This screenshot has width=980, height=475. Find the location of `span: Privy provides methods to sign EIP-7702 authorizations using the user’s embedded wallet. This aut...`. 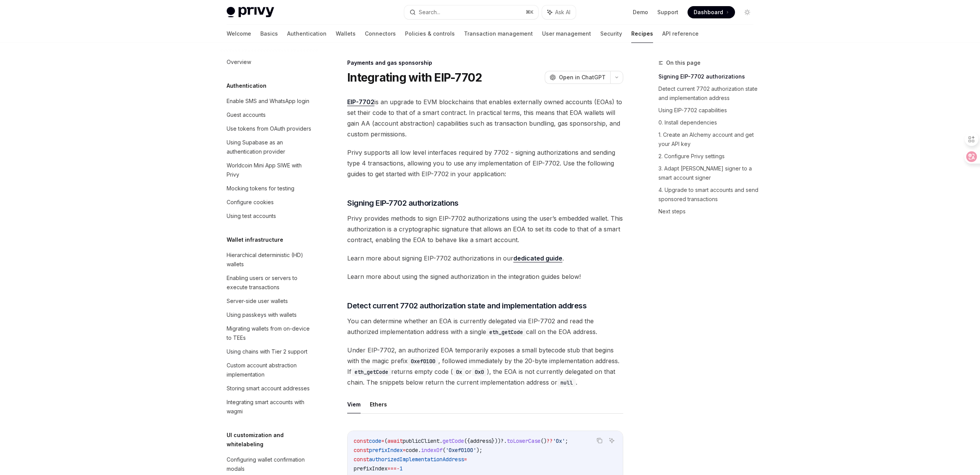

span: Privy provides methods to sign EIP-7702 authorizations using the user’s embedded wallet. This aut... is located at coordinates (485, 229).